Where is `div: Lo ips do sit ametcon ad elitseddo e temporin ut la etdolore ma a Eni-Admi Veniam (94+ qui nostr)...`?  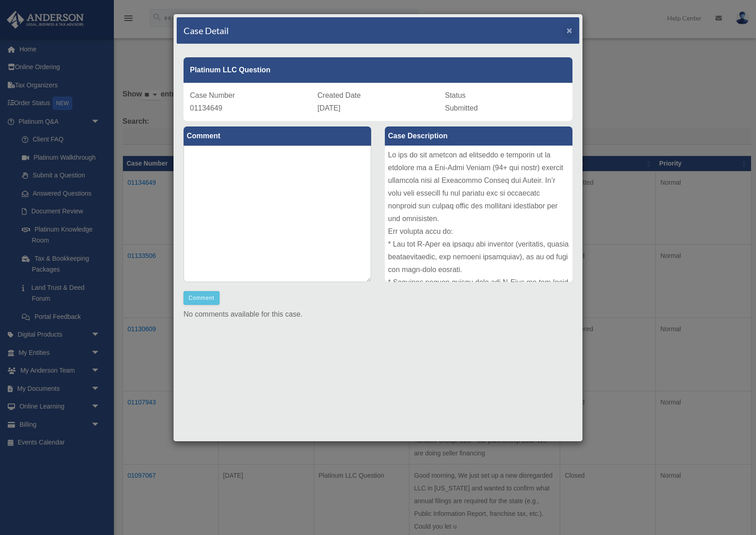 div: Lo ips do sit ametcon ad elitseddo e temporin ut la etdolore ma a Eni-Admi Veniam (94+ qui nostr)... is located at coordinates (479, 214).